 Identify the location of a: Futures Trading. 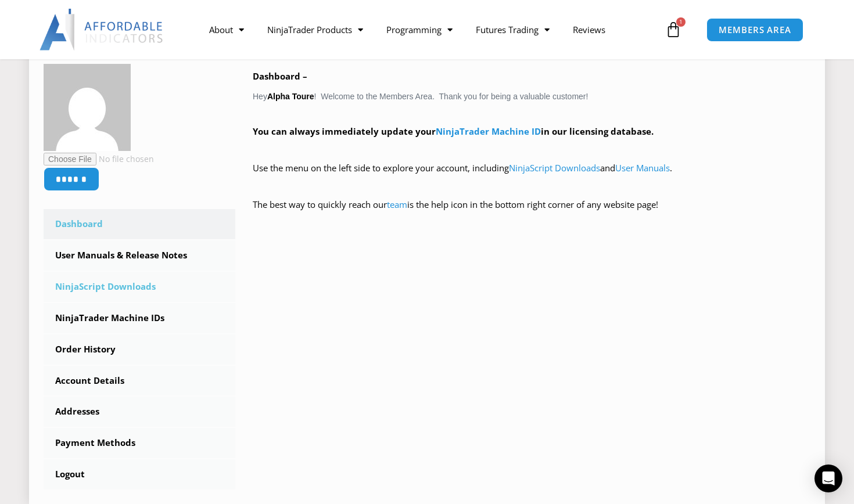
(513, 29).